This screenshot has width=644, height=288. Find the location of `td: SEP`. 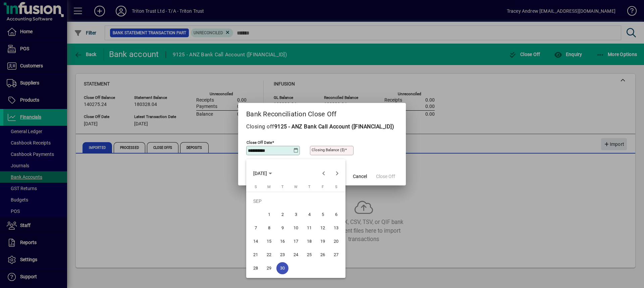

td: SEP is located at coordinates (296, 201).